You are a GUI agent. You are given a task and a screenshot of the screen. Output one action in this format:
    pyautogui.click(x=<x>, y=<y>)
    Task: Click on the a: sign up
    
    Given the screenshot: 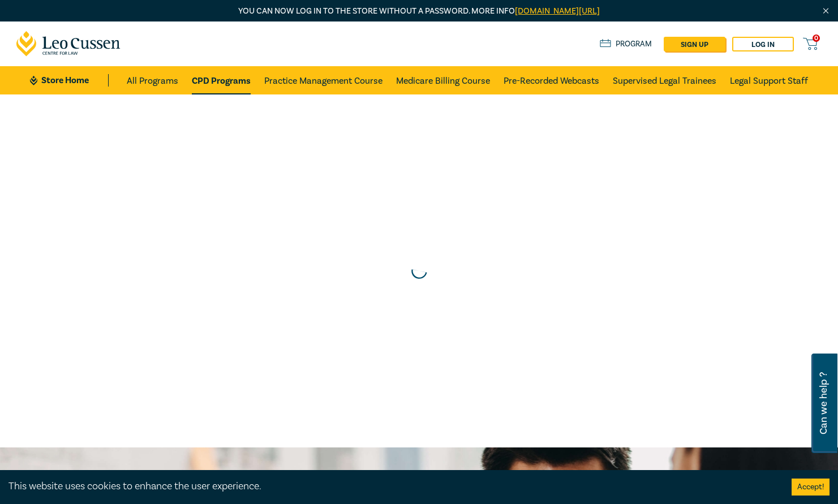 What is the action you would take?
    pyautogui.click(x=694, y=44)
    